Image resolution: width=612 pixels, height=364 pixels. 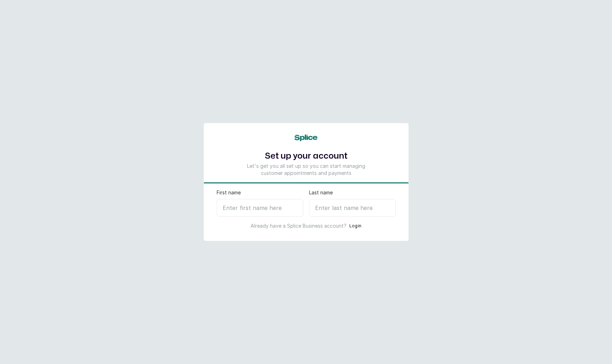 I want to click on input: Enter last name here, so click(x=352, y=208).